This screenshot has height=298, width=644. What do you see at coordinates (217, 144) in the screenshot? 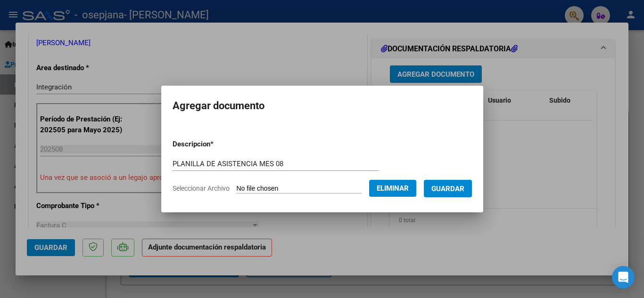
I see `p: Descripcion` at bounding box center [217, 144].